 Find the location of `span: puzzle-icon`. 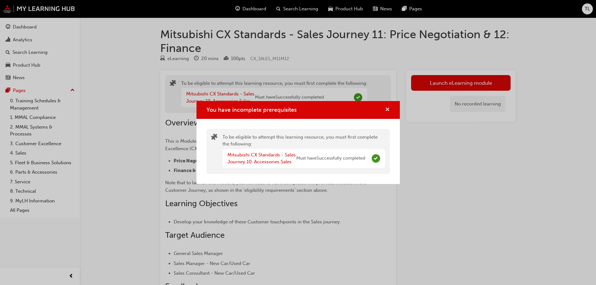

span: puzzle-icon is located at coordinates (214, 138).